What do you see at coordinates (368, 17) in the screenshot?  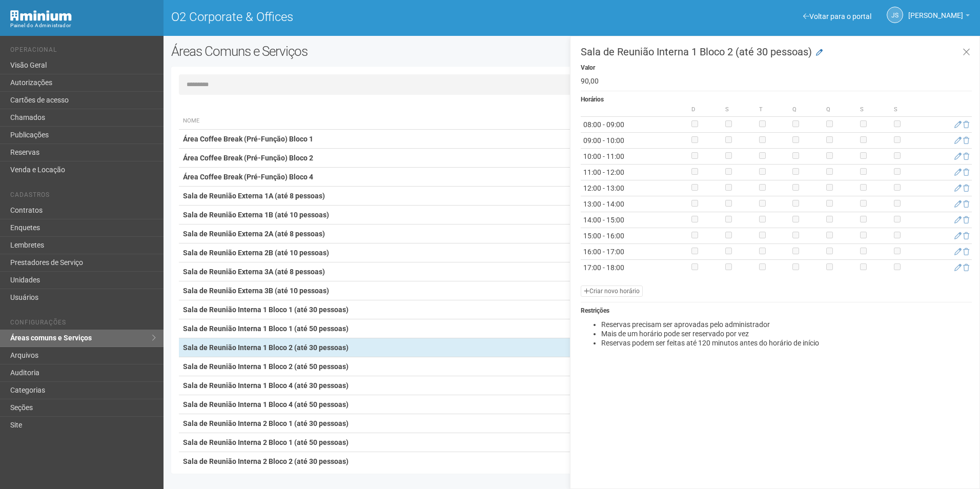 I see `h1: O2 Corporate & Offices` at bounding box center [368, 17].